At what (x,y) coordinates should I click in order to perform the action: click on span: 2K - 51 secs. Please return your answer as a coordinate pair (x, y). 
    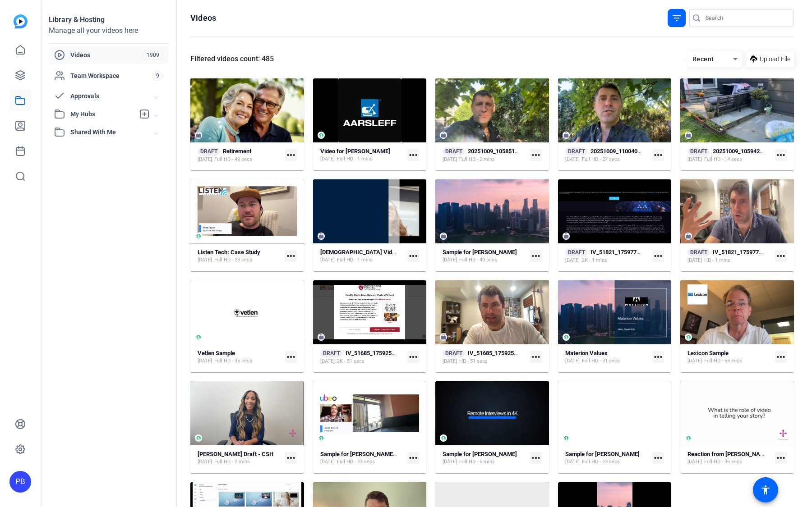
    Looking at the image, I should click on (350, 362).